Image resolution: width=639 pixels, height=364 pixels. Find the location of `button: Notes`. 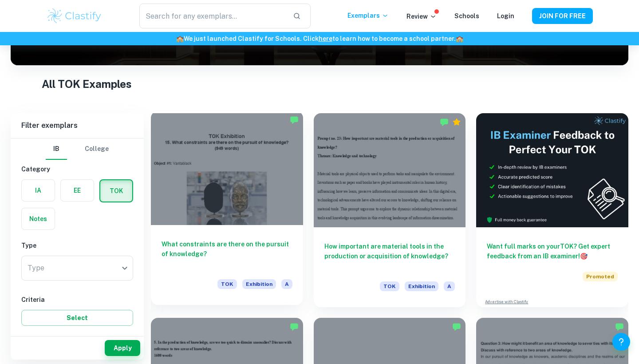

button: Notes is located at coordinates (38, 218).